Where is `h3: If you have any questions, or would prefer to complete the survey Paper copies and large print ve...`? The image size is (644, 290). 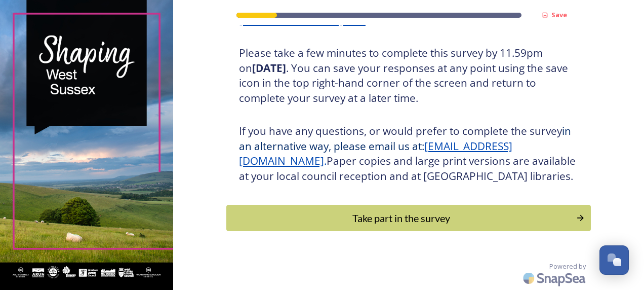
h3: If you have any questions, or would prefer to complete the survey Paper copies and large print ve... is located at coordinates (409, 154).